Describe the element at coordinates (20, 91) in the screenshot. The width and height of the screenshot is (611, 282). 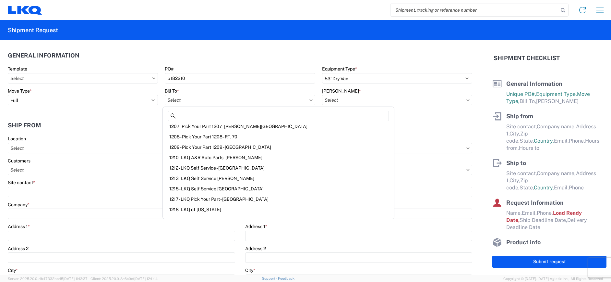
I see `label: Move Type` at that location.